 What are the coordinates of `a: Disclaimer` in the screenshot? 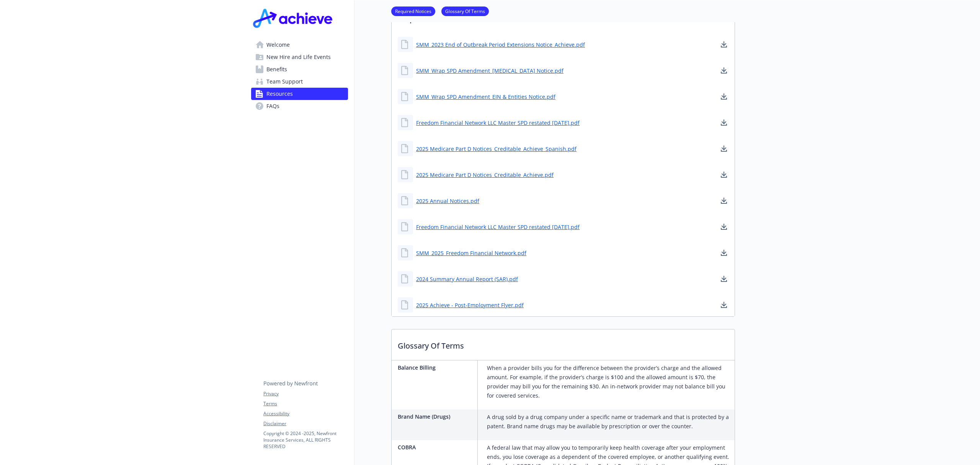 It's located at (305, 423).